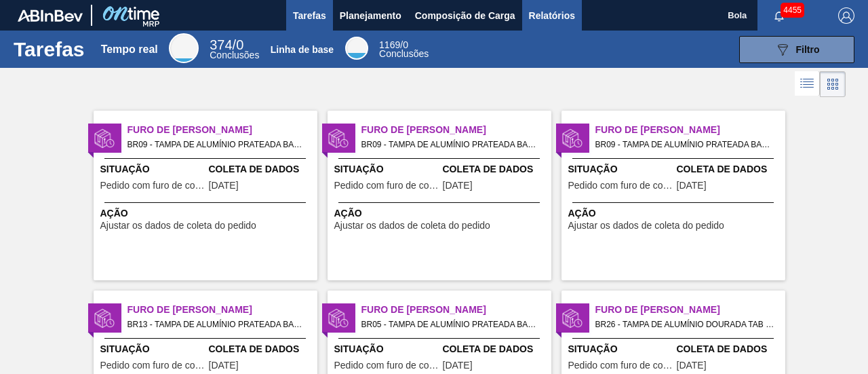 The width and height of the screenshot is (868, 374). What do you see at coordinates (846, 15) in the screenshot?
I see `img: Sair` at bounding box center [846, 15].